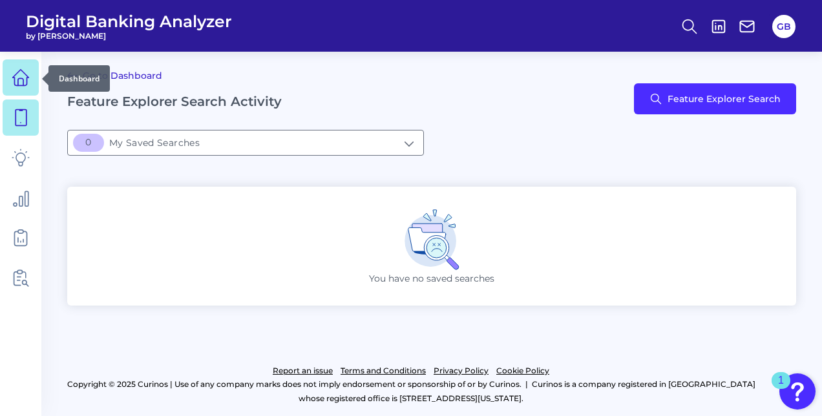  What do you see at coordinates (461, 371) in the screenshot?
I see `a: Privacy Policy` at bounding box center [461, 371].